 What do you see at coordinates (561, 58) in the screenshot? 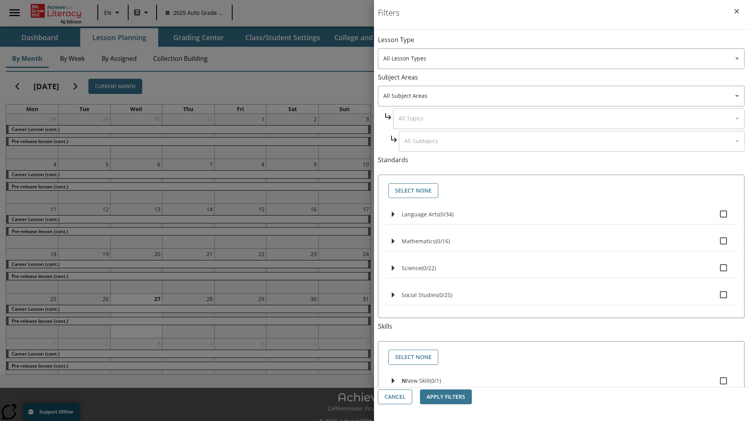
I see `div: Select a lesson type` at bounding box center [561, 58].